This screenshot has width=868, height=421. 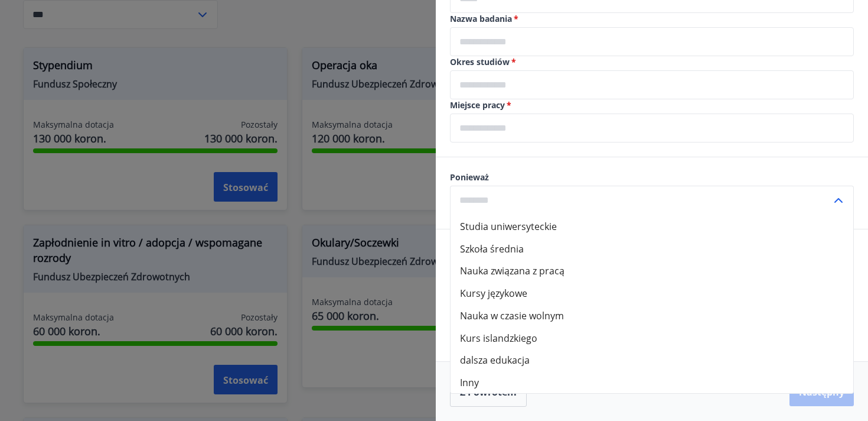 I want to click on font: Kursy językowe, so click(x=494, y=293).